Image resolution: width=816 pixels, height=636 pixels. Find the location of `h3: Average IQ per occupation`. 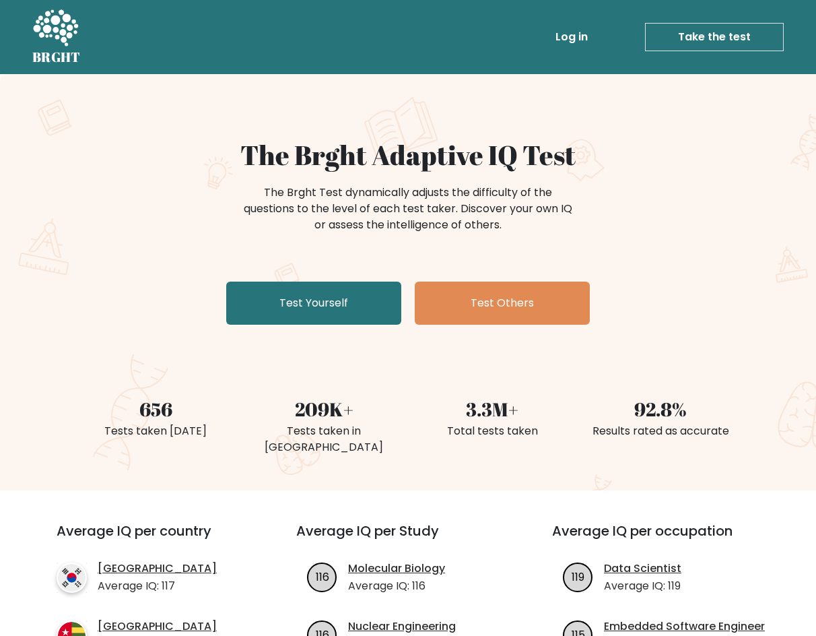

h3: Average IQ per occupation is located at coordinates (664, 539).